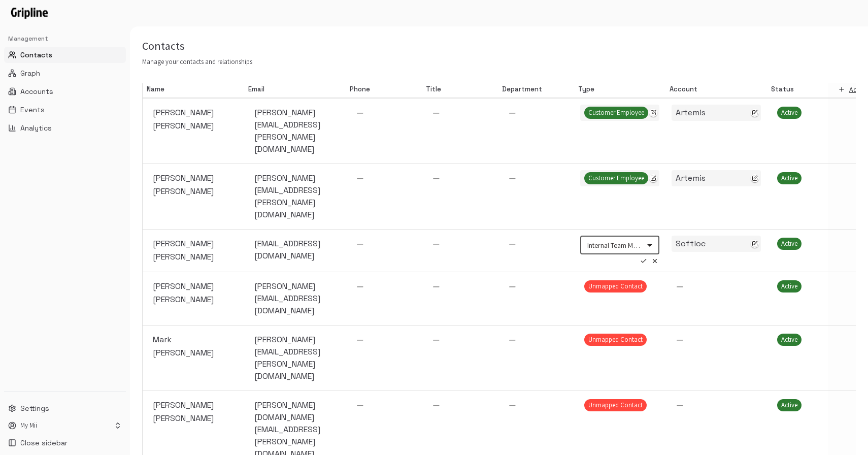 This screenshot has width=868, height=455. What do you see at coordinates (384, 89) in the screenshot?
I see `div: Phone` at bounding box center [384, 89].